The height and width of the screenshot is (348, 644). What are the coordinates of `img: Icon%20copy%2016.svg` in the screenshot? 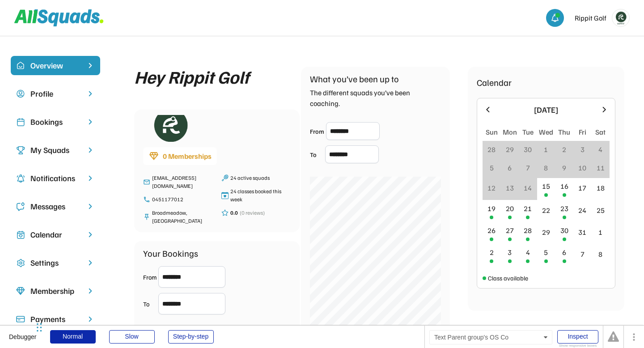 It's located at (20, 263).